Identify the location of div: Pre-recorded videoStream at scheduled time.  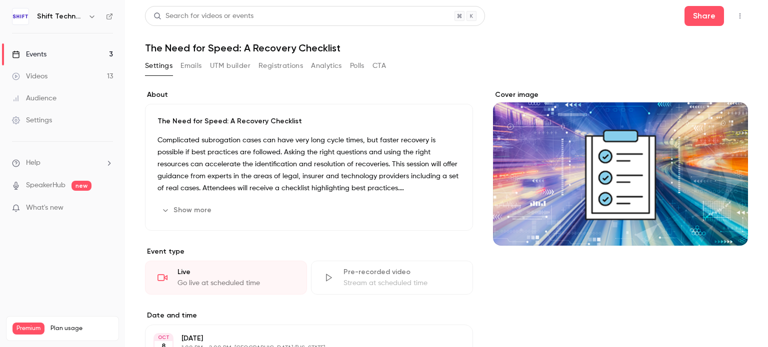
(392, 278).